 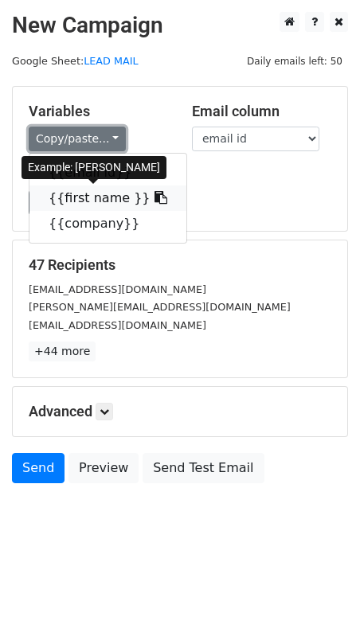 What do you see at coordinates (98, 111) in the screenshot?
I see `h5: Variables` at bounding box center [98, 111].